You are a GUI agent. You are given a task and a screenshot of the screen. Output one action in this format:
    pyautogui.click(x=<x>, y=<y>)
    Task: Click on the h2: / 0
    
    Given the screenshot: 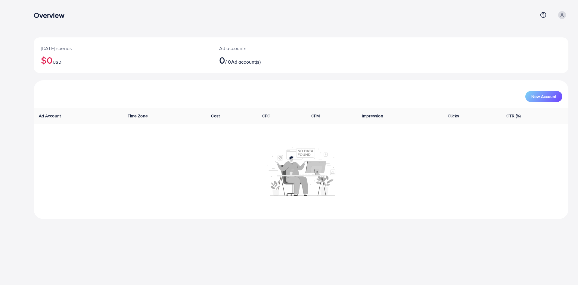 What is the action you would take?
    pyautogui.click(x=279, y=60)
    